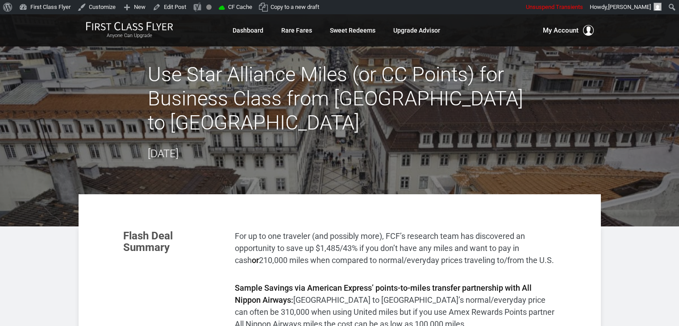 Image resolution: width=679 pixels, height=326 pixels. What do you see at coordinates (129, 36) in the screenshot?
I see `small: Anyone Can Upgrade` at bounding box center [129, 36].